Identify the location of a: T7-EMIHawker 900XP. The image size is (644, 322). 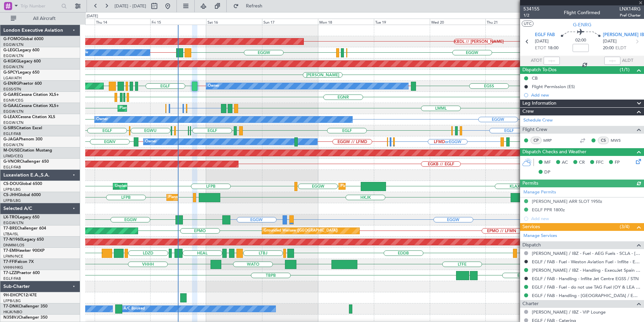
(24, 250).